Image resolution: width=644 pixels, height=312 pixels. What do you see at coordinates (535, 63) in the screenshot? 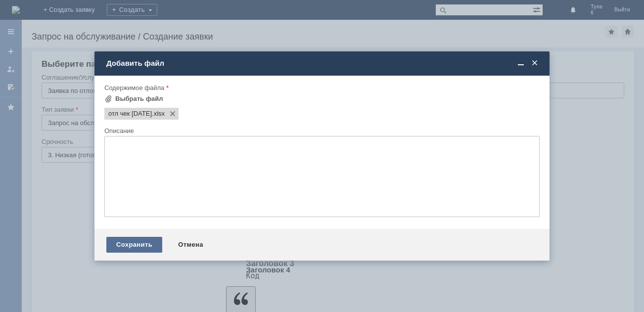
I see `span: Закрыть` at bounding box center [535, 63].